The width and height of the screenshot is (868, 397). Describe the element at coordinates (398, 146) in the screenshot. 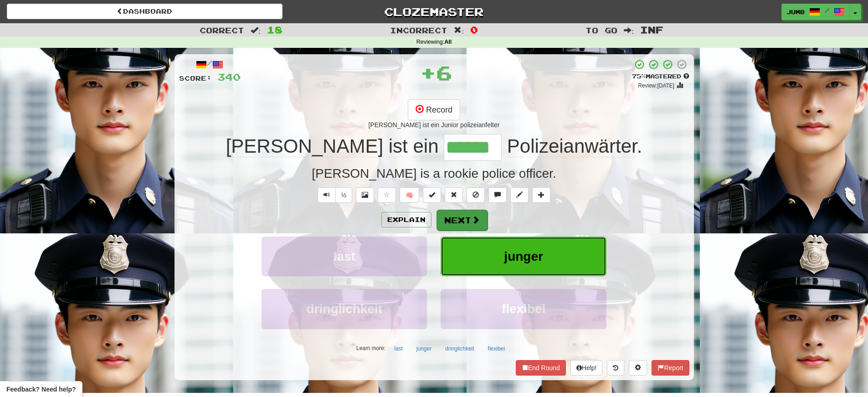

I see `span: ist` at that location.